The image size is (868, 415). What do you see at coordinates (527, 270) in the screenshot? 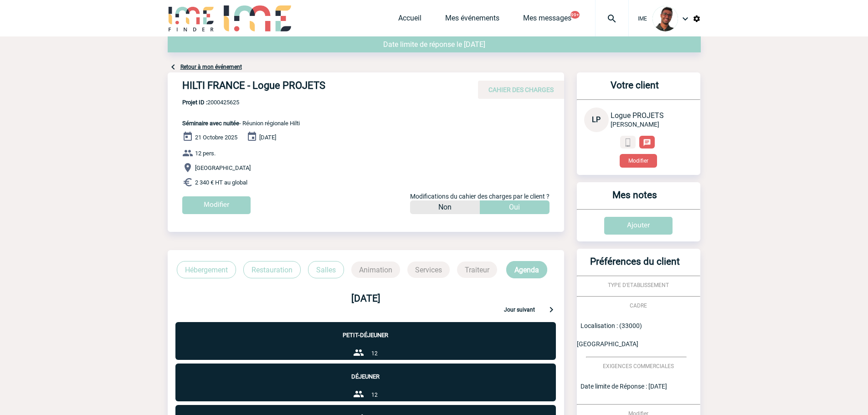
I see `p: Agenda` at bounding box center [527, 270].